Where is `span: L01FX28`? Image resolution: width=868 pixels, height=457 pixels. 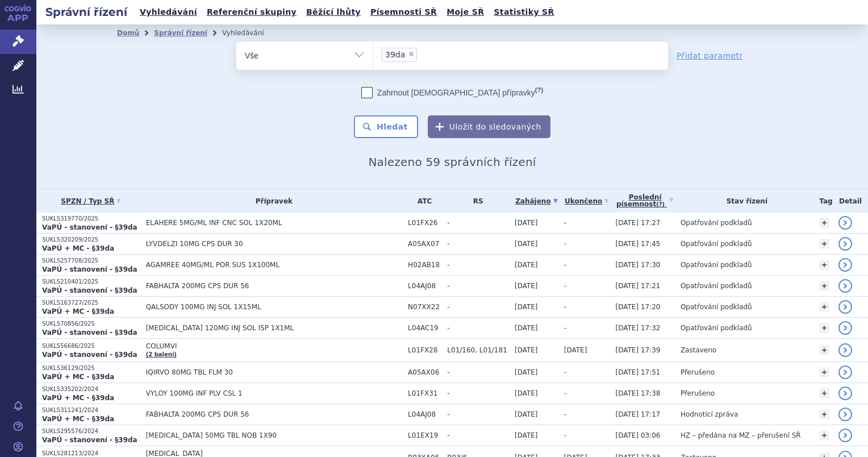
span: L01FX28 is located at coordinates (424, 350).